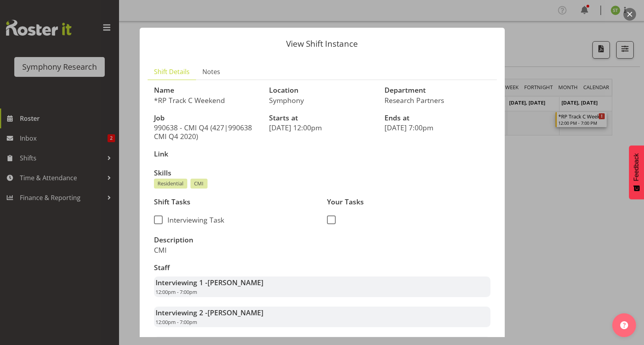 The width and height of the screenshot is (644, 345). What do you see at coordinates (322, 173) in the screenshot?
I see `h3: Skills` at bounding box center [322, 173].